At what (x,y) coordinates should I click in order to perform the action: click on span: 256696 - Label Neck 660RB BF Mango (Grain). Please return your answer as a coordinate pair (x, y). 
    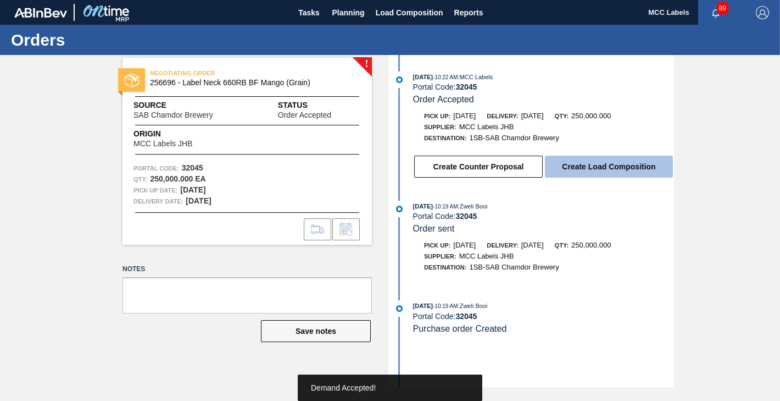
    Looking at the image, I should click on (249, 82).